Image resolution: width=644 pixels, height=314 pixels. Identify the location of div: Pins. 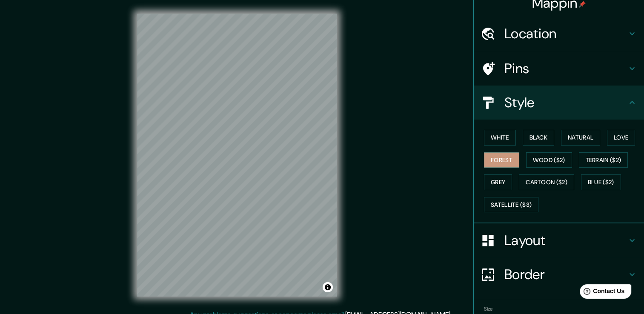
(559, 69).